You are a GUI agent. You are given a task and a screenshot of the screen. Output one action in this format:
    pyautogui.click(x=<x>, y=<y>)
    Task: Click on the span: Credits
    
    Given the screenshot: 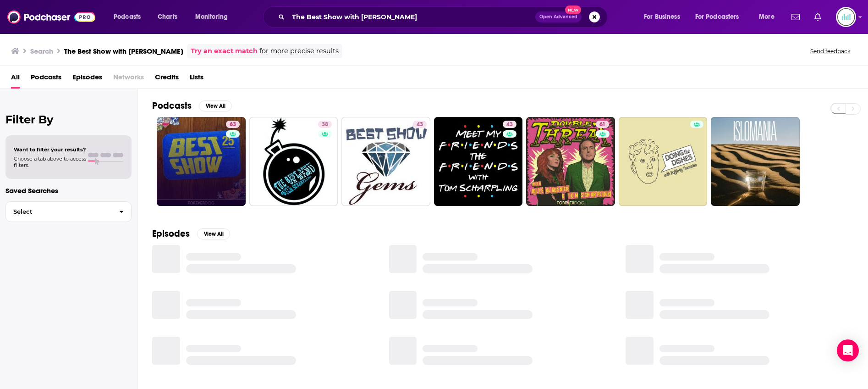 What is the action you would take?
    pyautogui.click(x=167, y=79)
    